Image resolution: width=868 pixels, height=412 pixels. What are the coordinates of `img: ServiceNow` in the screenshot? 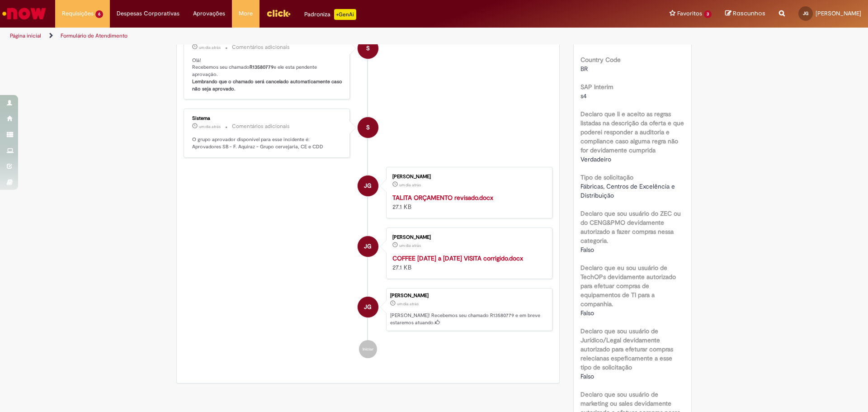 It's located at (24, 13).